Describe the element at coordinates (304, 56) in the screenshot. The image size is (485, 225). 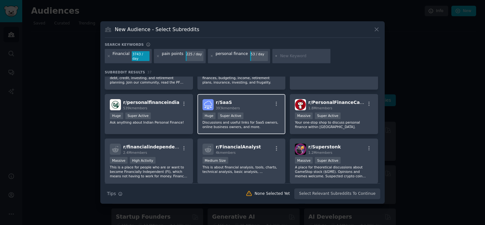
I see `input: New Keyword` at that location.